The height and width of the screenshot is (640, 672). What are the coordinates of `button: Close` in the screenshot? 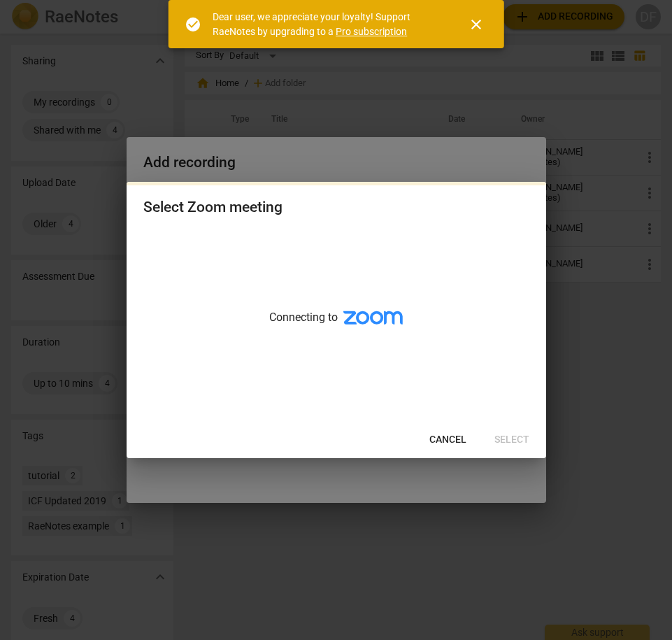 It's located at (477, 24).